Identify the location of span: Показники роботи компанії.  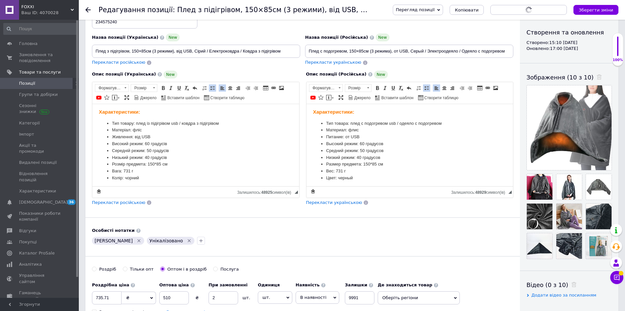
(40, 216).